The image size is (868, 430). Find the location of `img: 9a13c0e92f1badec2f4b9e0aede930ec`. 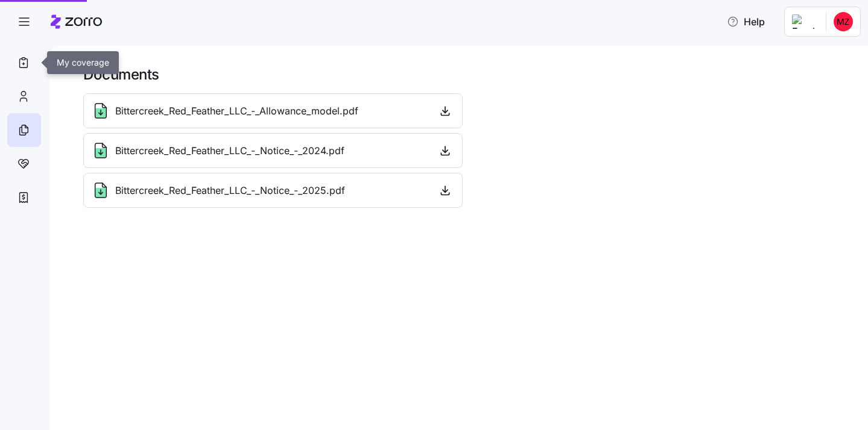

img: 9a13c0e92f1badec2f4b9e0aede930ec is located at coordinates (843, 22).